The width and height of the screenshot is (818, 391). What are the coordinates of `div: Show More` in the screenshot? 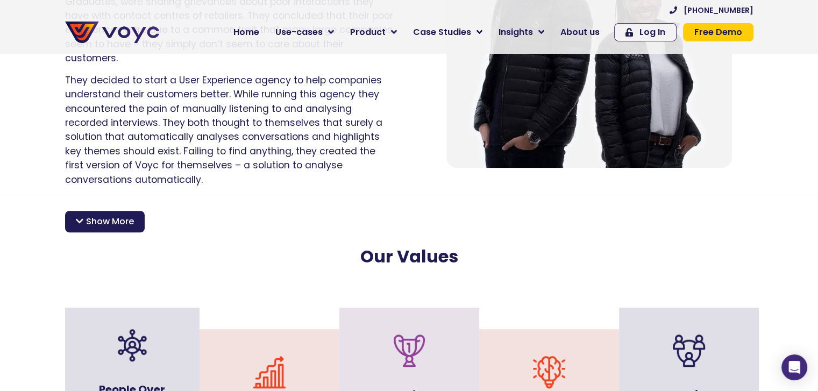 It's located at (105, 222).